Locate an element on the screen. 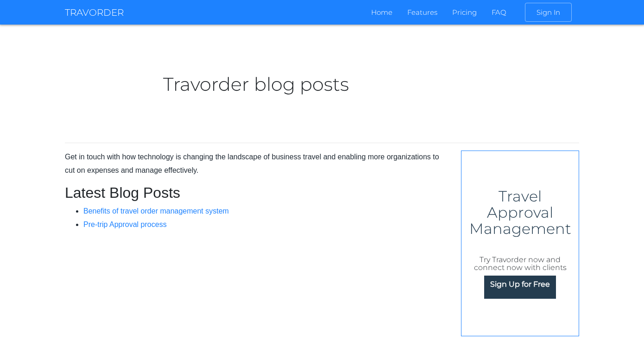  p: Get in touch with how technology is changing the landscape of business travel and enabling more o... is located at coordinates (256, 164).